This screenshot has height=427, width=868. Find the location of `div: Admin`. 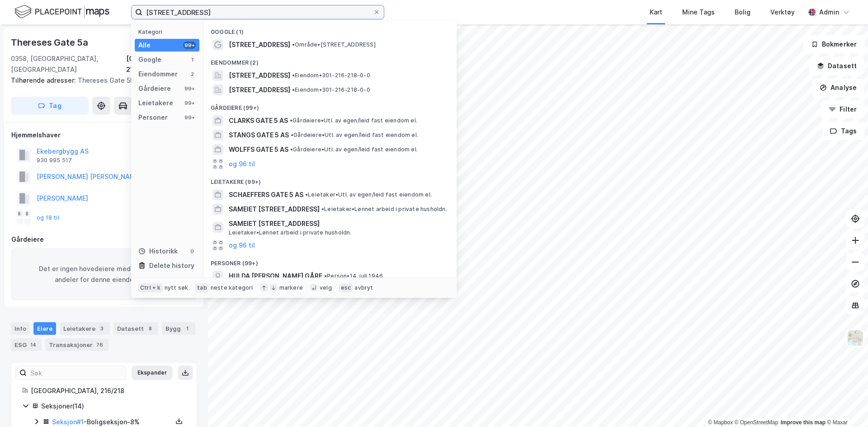

div: Admin is located at coordinates (830, 12).